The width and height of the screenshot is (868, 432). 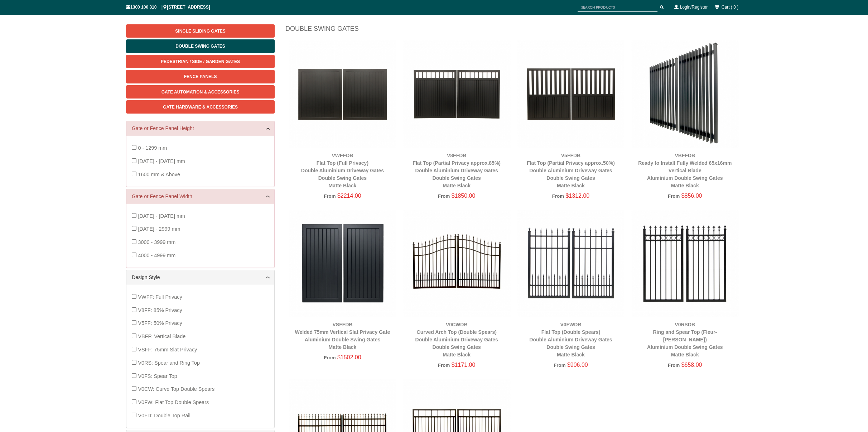 I want to click on a: Pedestrian / Side / Garden Gates, so click(x=200, y=62).